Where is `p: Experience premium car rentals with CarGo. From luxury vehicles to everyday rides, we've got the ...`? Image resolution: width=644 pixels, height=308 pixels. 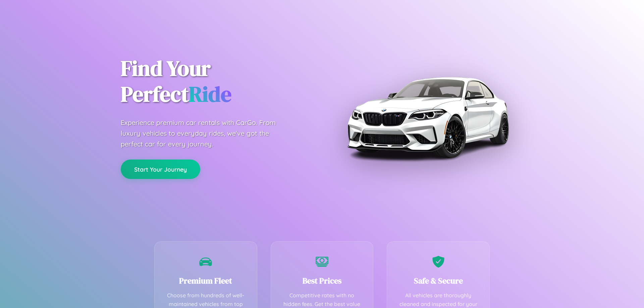 p: Experience premium car rentals with CarGo. From luxury vehicles to everyday rides, we've got the ... is located at coordinates (205, 133).